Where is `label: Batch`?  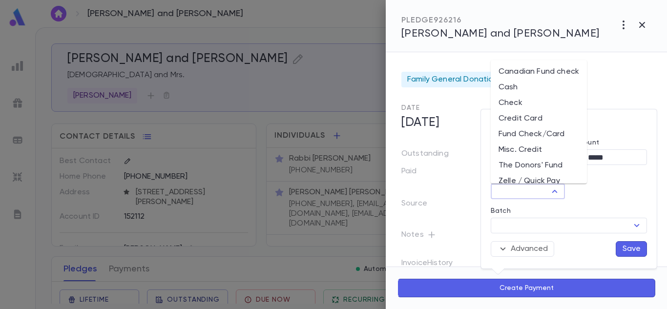 label: Batch is located at coordinates (501, 211).